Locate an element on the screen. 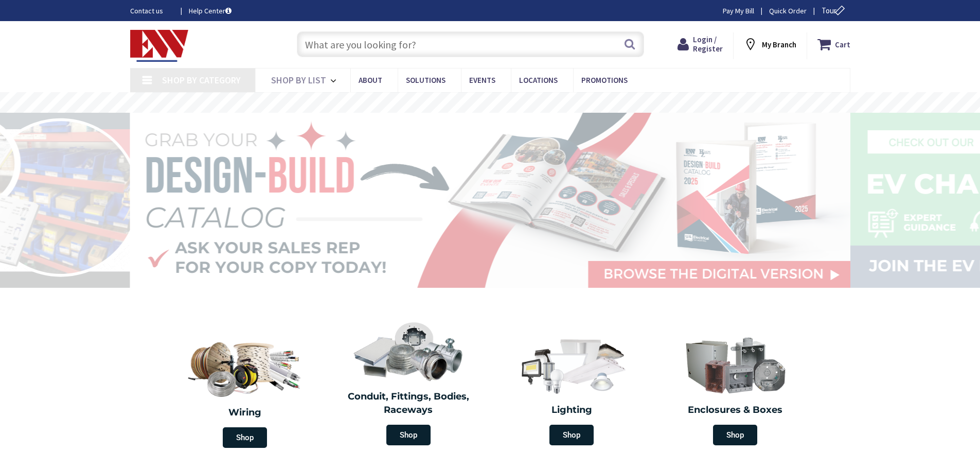 The width and height of the screenshot is (980, 469). h2: Wiring is located at coordinates (245, 413).